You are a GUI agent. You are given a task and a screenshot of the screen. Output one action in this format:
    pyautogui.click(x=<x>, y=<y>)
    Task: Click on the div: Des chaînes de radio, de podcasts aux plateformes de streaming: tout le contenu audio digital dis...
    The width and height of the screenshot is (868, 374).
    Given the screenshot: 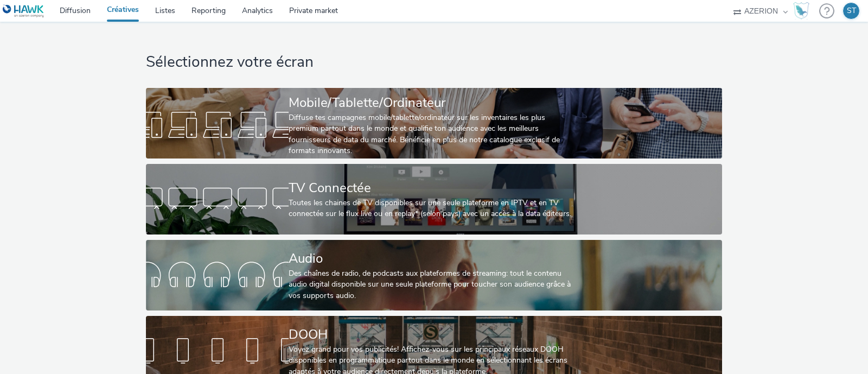 What is the action you would take?
    pyautogui.click(x=431, y=284)
    